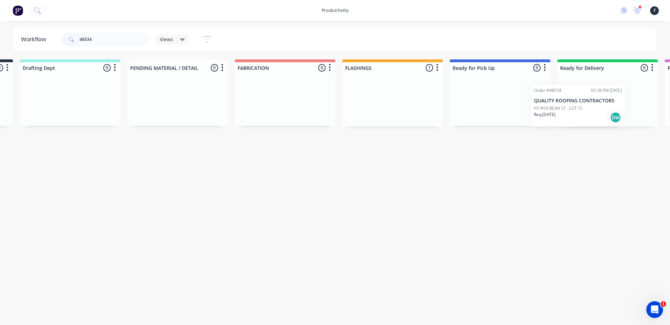 Image resolution: width=670 pixels, height=325 pixels. Describe the element at coordinates (655, 10) in the screenshot. I see `span: F` at that location.